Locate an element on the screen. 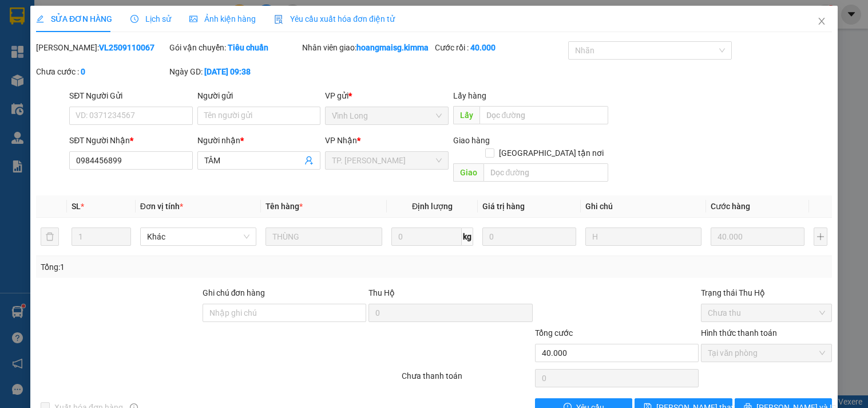 This screenshot has height=408, width=868. span: Tổng cước is located at coordinates (554, 332).